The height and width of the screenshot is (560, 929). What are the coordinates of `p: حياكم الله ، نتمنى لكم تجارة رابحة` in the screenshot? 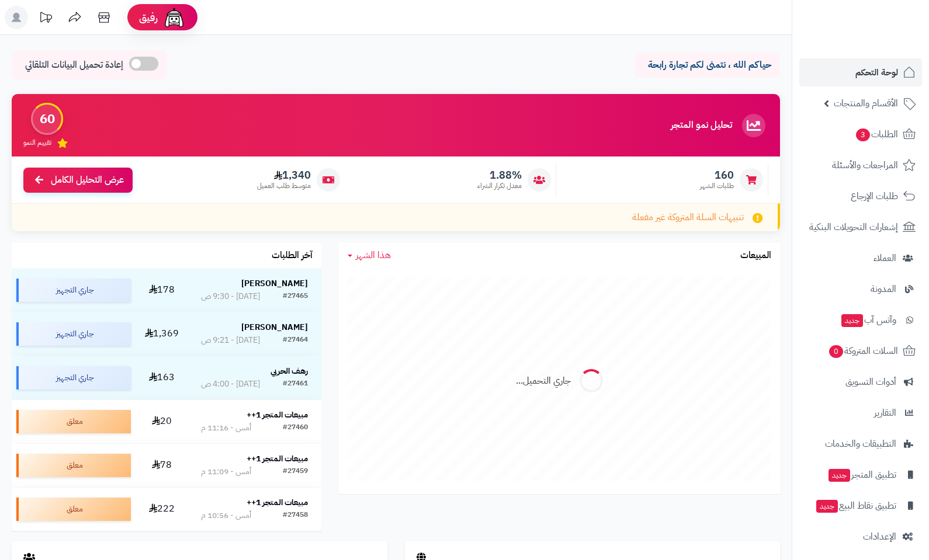 It's located at (707, 65).